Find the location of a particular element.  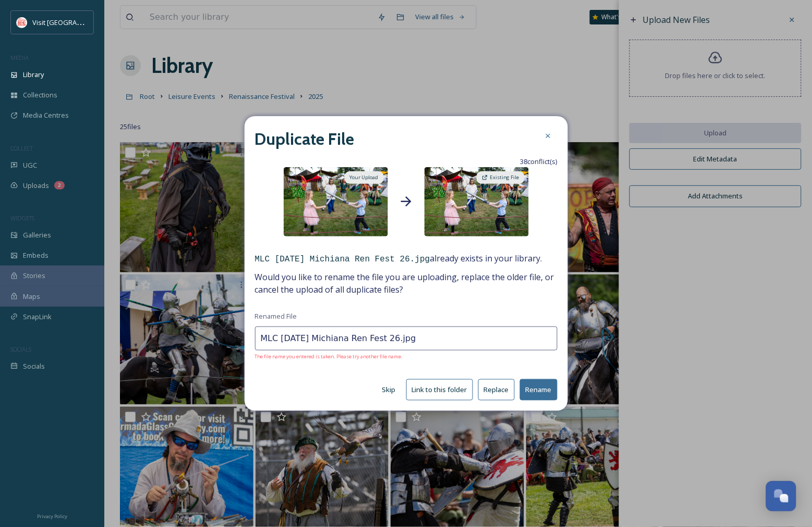

span: Your Upload is located at coordinates (364, 177).